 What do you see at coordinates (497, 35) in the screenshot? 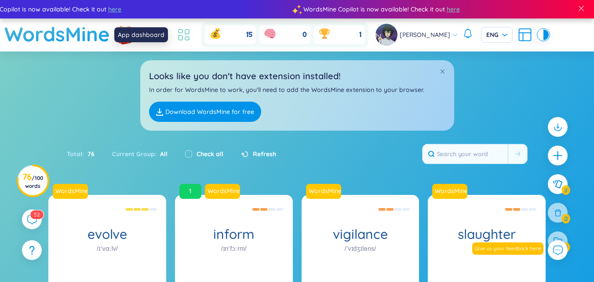
I see `span: ENG` at bounding box center [497, 35].